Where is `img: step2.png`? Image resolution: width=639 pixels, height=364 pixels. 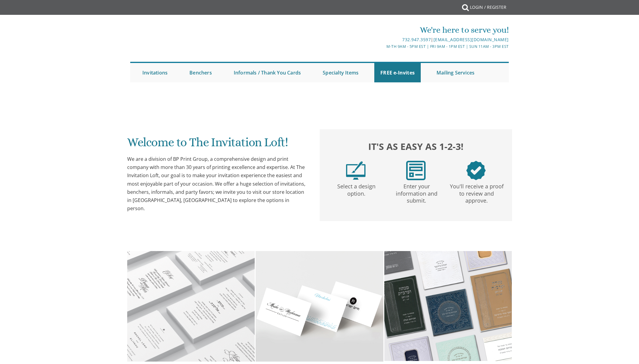
img: step2.png is located at coordinates (415, 170).